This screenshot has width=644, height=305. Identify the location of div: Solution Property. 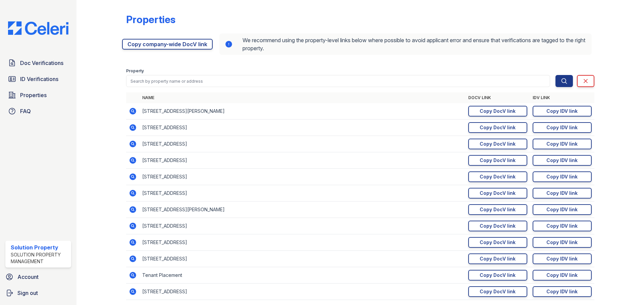
(39, 248).